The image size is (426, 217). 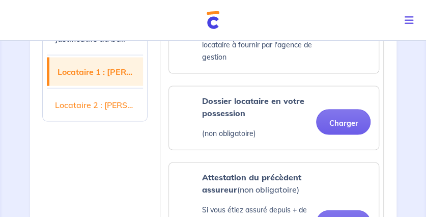 I want to click on button: Toggle navigation, so click(x=411, y=20).